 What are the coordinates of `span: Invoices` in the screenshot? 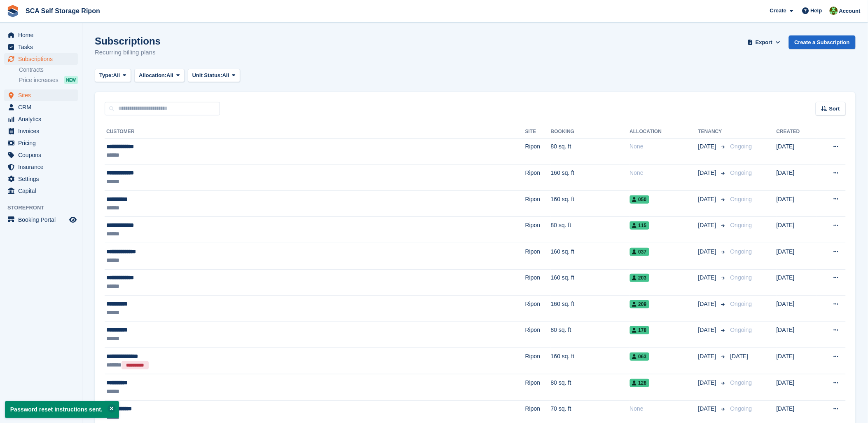 It's located at (43, 131).